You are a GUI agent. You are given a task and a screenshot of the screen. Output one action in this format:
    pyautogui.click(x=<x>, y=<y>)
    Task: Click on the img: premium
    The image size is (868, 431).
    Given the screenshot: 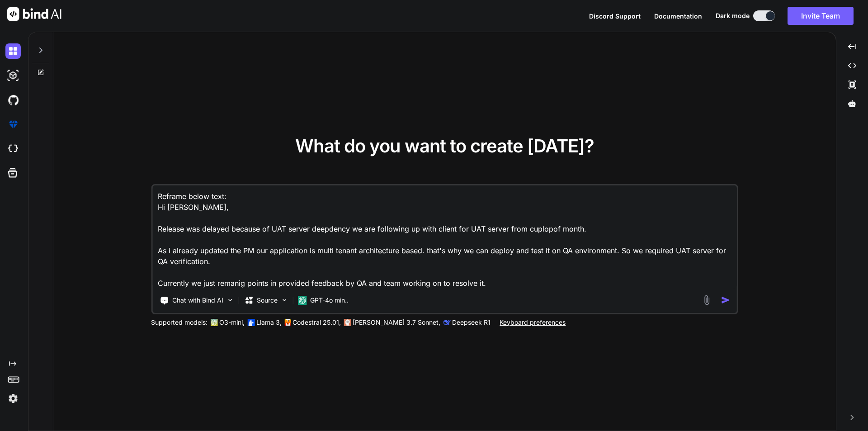 What is the action you would take?
    pyautogui.click(x=13, y=124)
    